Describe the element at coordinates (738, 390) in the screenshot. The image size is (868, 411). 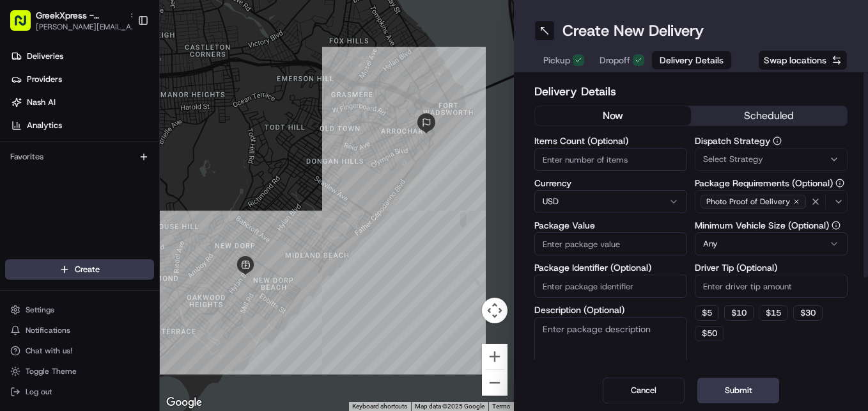
I see `button: Submit` at that location.